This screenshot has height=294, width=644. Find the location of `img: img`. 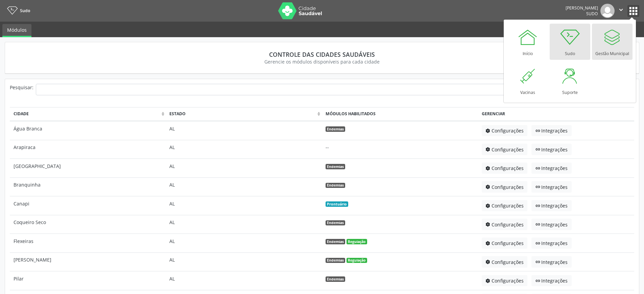

img: img is located at coordinates (607, 11).